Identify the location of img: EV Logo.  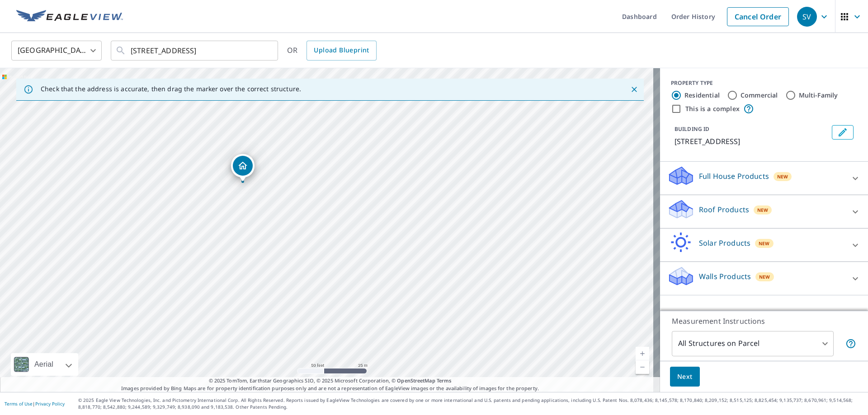
(69, 17).